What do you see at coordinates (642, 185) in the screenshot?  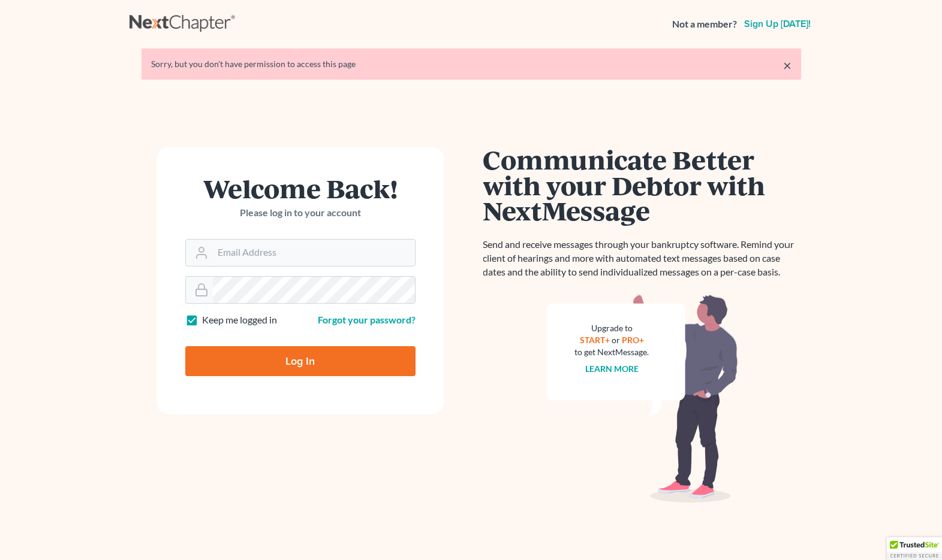 I see `h1: Communicate Better with your Debtor with NextMessage` at bounding box center [642, 185].